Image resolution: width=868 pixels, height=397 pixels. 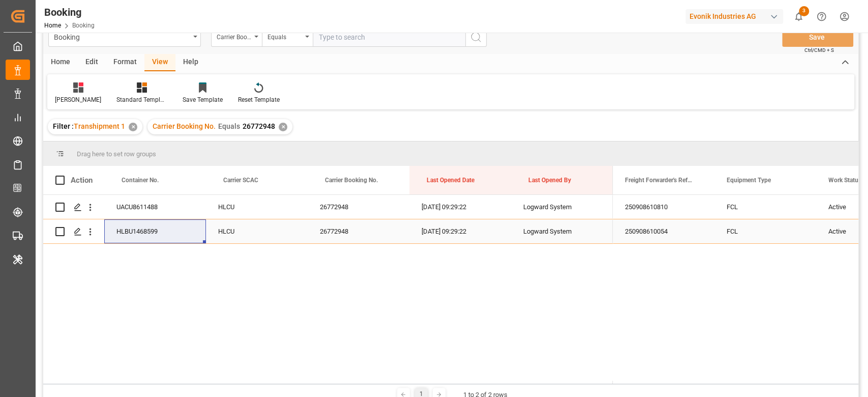 What do you see at coordinates (191, 62) in the screenshot?
I see `div: Help` at bounding box center [191, 62].